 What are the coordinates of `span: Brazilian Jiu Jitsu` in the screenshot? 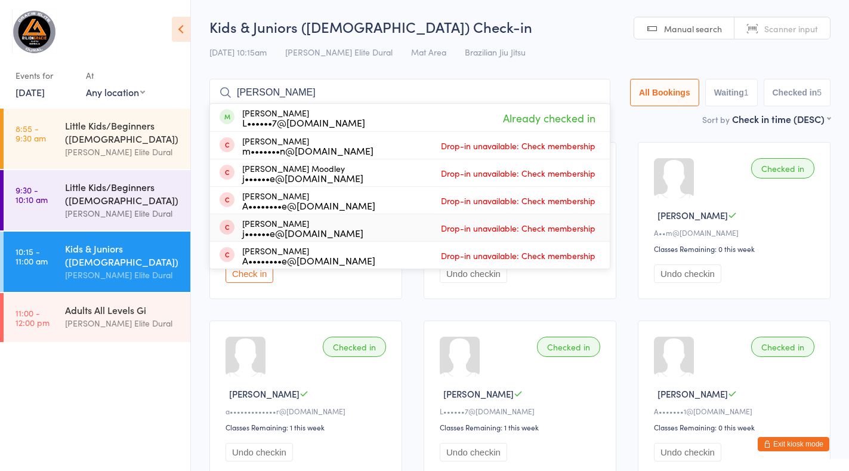 It's located at (495, 52).